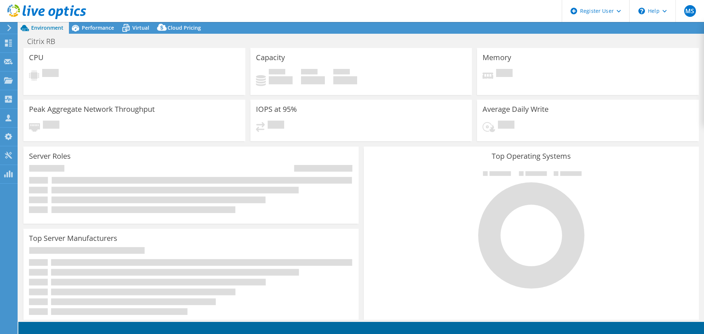 This screenshot has height=334, width=704. I want to click on h3: Top Server Manufacturers, so click(73, 238).